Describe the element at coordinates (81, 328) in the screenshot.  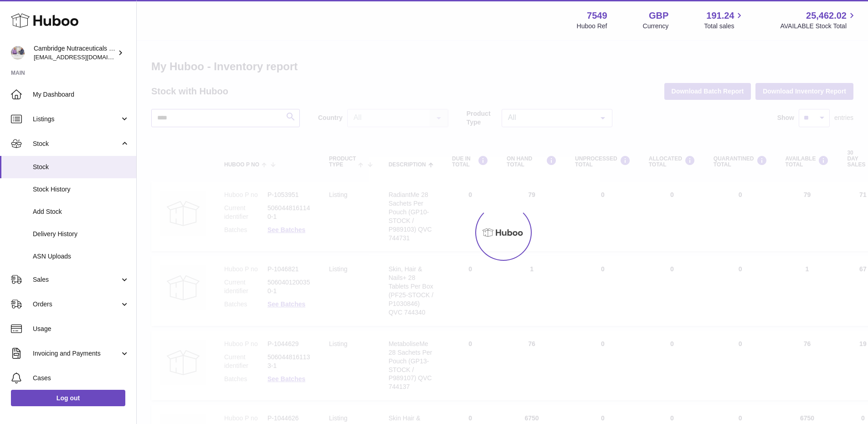
I see `span: Usage` at that location.